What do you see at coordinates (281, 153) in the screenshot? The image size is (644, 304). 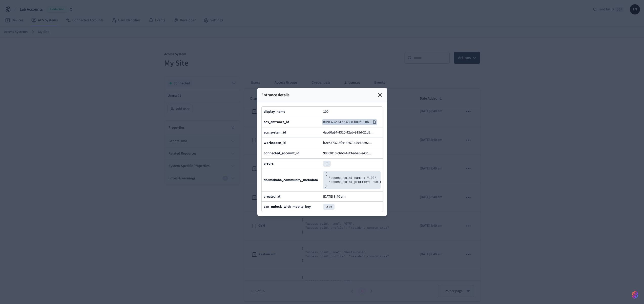 I see `b: connected_account_id` at bounding box center [281, 153].